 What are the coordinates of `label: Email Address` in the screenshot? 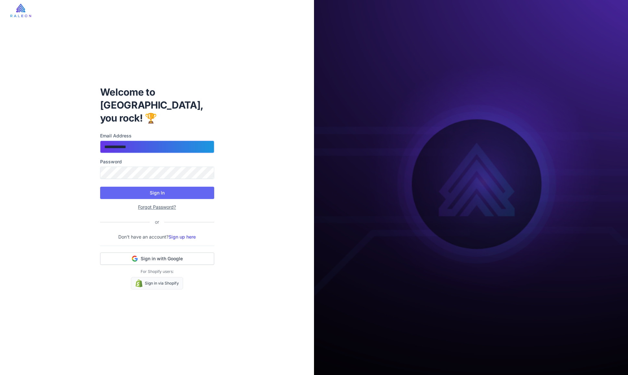 It's located at (157, 136).